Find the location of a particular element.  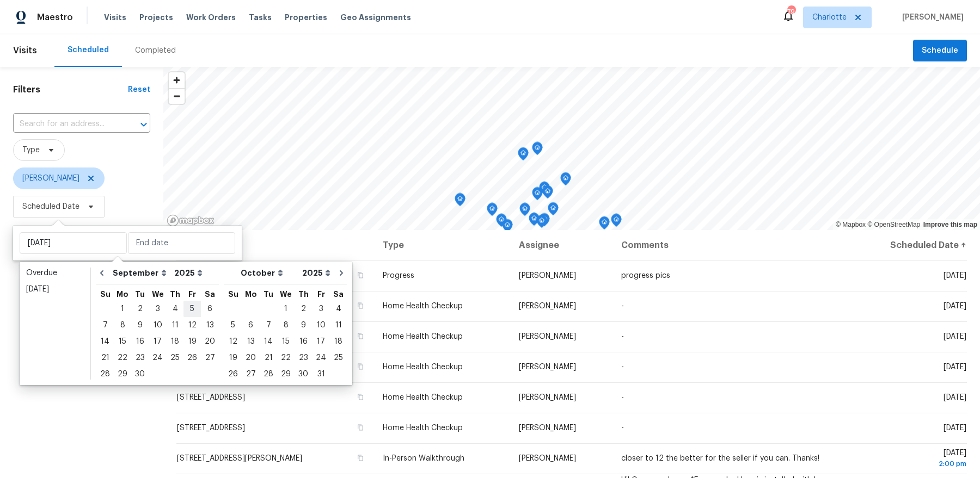

span: Charlotte is located at coordinates (829, 17).